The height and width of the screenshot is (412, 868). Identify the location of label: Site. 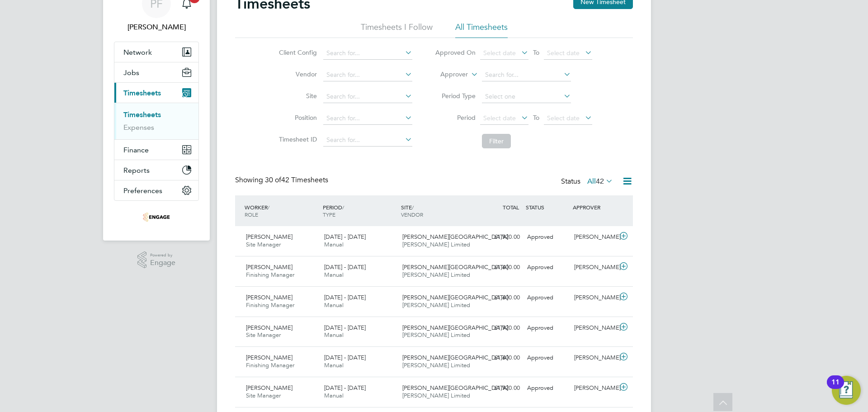
(296, 96).